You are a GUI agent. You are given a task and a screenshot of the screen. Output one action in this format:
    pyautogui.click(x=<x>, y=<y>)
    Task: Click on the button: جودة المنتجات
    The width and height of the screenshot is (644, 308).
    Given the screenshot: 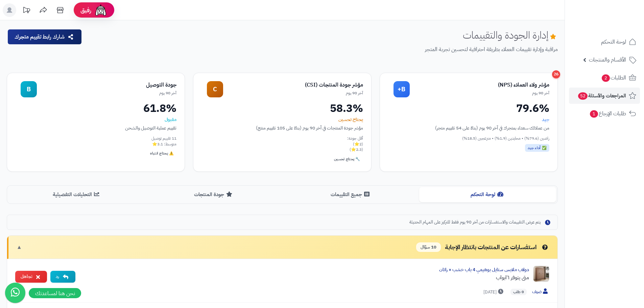 What is the action you would take?
    pyautogui.click(x=214, y=194)
    